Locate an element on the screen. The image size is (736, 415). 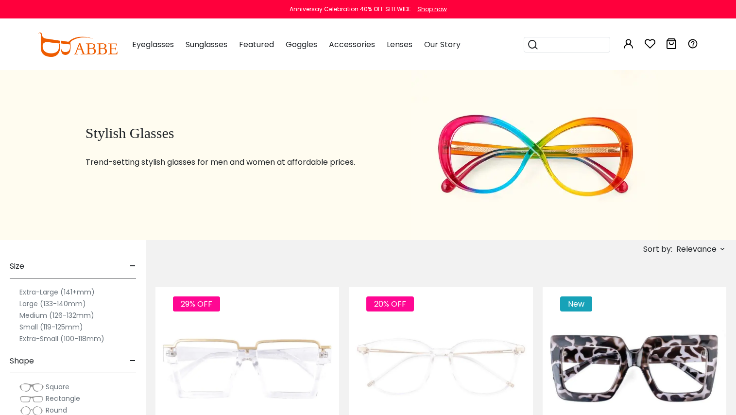
span: Sunglasses is located at coordinates (206, 44).